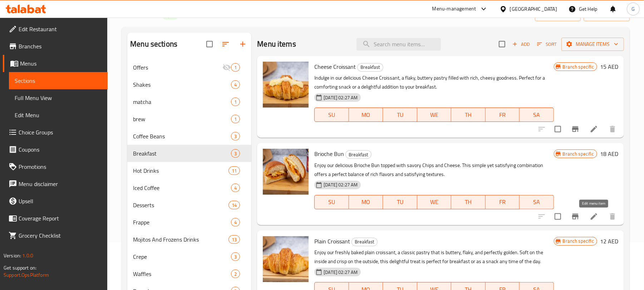 Image resolution: width=644 pixels, height=290 pixels. I want to click on a: Promotions, so click(55, 166).